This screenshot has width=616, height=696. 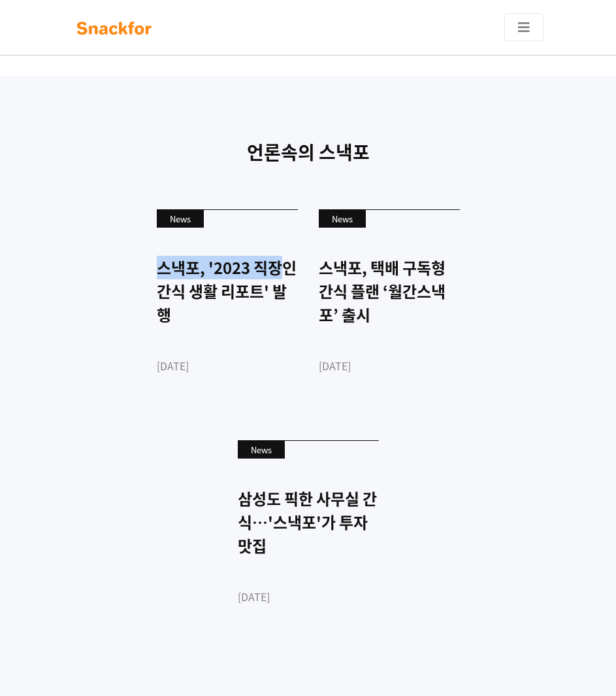 I want to click on button: Toggle navigation, so click(x=524, y=27).